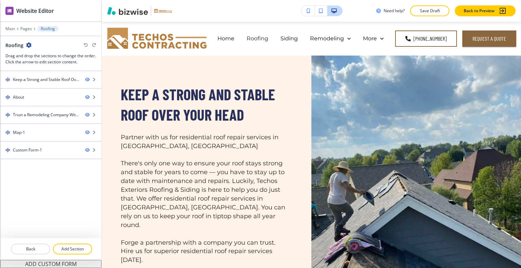 The width and height of the screenshot is (521, 268). What do you see at coordinates (327, 38) in the screenshot?
I see `p: Remodeling` at bounding box center [327, 38].